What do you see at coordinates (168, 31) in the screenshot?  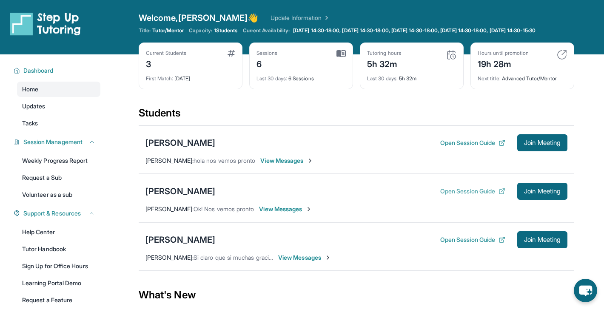 I see `span: Tutor/Mentor` at bounding box center [168, 31].